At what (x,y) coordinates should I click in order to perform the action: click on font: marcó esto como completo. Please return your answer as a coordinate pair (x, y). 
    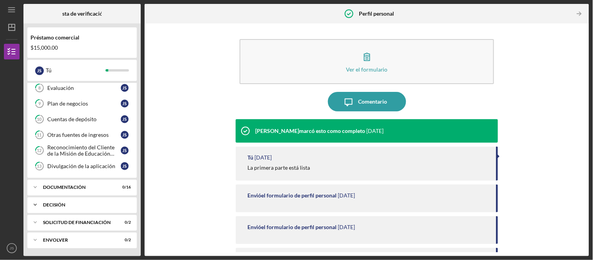
    Looking at the image, I should click on (332, 131).